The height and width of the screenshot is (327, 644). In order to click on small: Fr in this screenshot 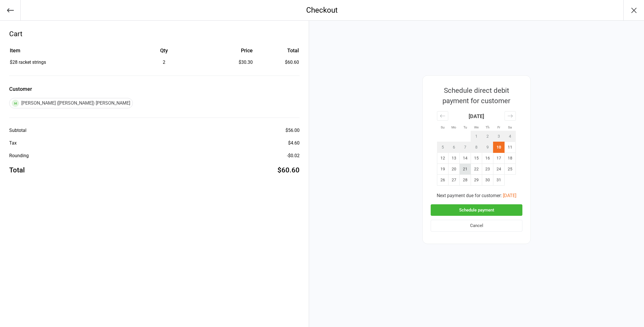, I will do `click(499, 127)`.